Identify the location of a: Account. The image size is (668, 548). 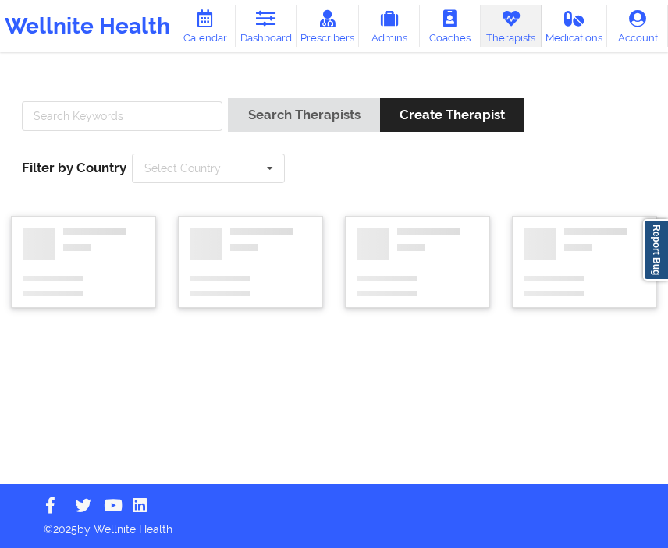
(637, 26).